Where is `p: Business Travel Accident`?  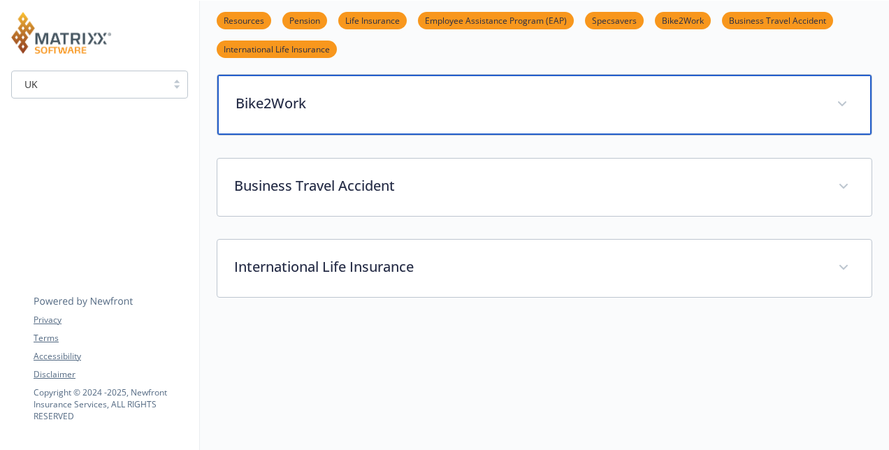
p: Business Travel Accident is located at coordinates (528, 186).